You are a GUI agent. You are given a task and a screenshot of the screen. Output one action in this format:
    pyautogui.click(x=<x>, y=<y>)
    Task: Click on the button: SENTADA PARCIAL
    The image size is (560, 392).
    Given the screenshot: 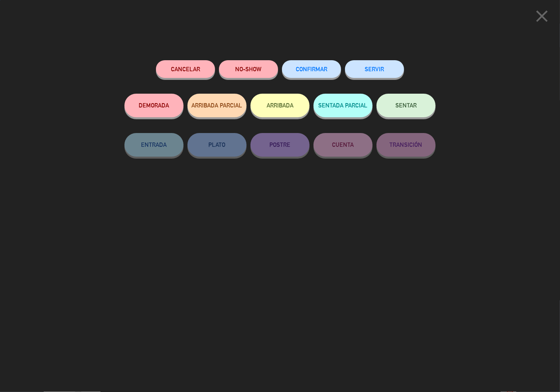 What is the action you would take?
    pyautogui.click(x=343, y=105)
    